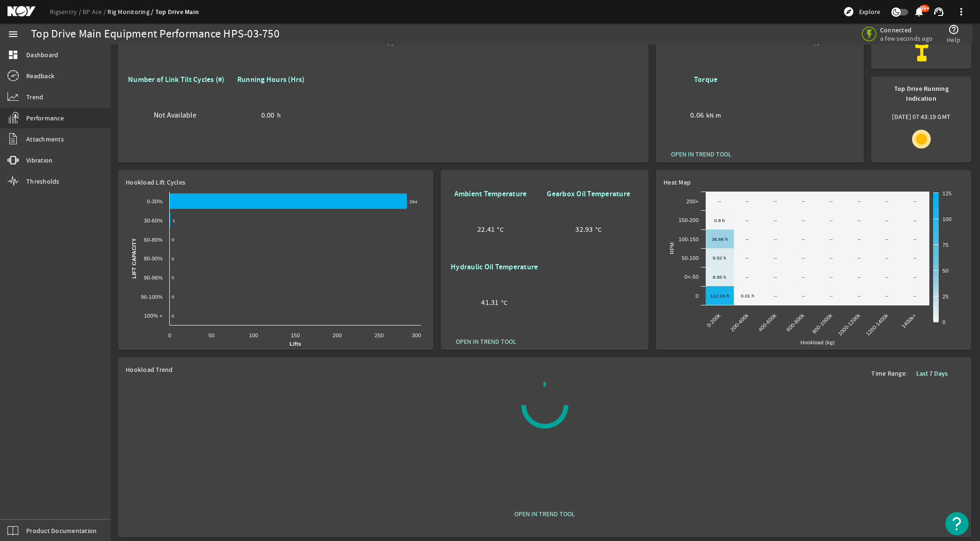 This screenshot has width=980, height=541. What do you see at coordinates (153, 278) in the screenshot?
I see `text: 90-96%` at bounding box center [153, 278].